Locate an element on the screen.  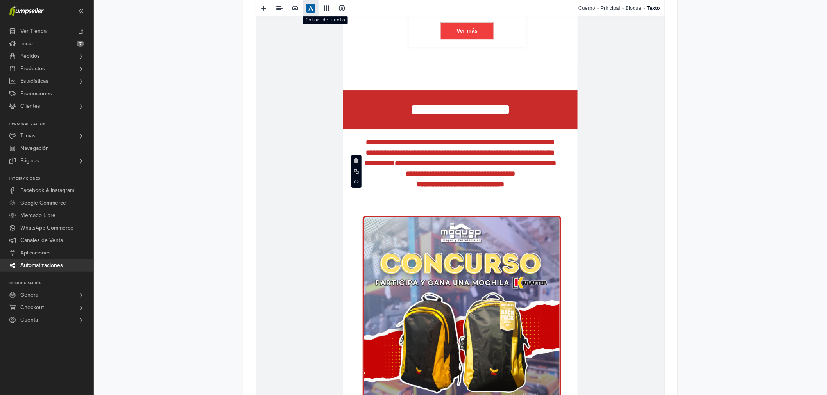
span: 7 is located at coordinates (80, 44).